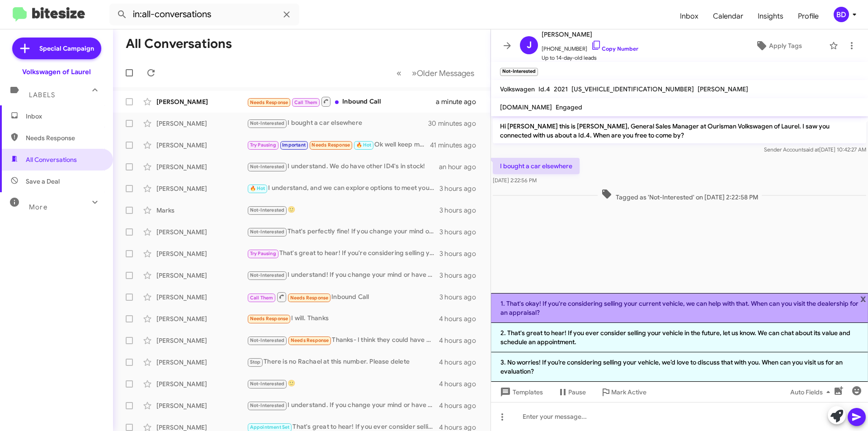  What do you see at coordinates (344, 188) in the screenshot?
I see `div: I understand, and we can explore options to meet your budget. When would be a good time for you t...` at bounding box center [344, 188].